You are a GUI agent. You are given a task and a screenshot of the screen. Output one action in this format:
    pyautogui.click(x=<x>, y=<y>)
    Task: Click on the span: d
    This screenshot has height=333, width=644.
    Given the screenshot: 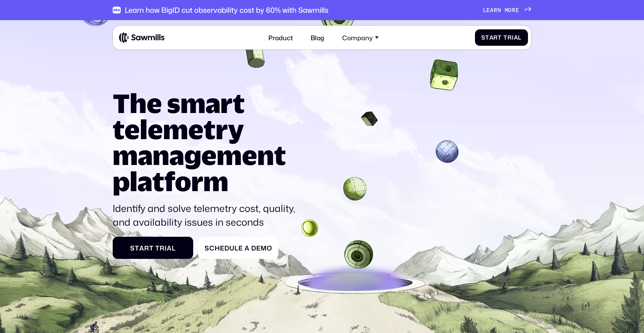 What is the action you would take?
    pyautogui.click(x=227, y=248)
    